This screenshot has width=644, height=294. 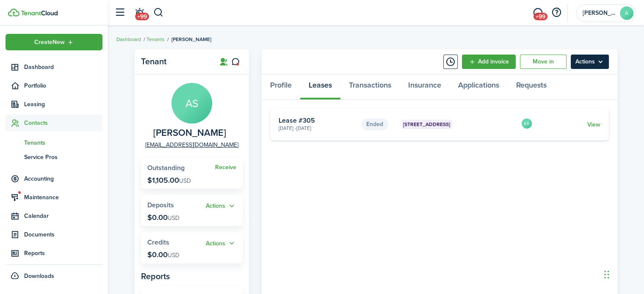 What do you see at coordinates (54, 253) in the screenshot?
I see `a: Reports` at bounding box center [54, 253].